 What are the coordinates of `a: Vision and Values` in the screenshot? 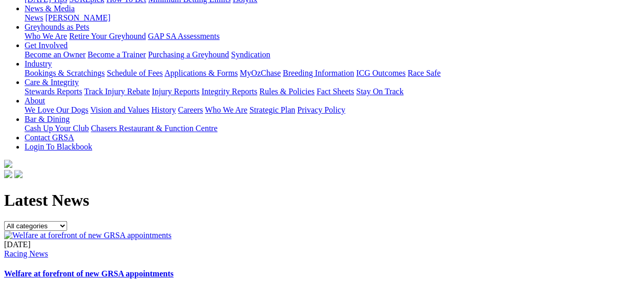 It's located at (119, 110).